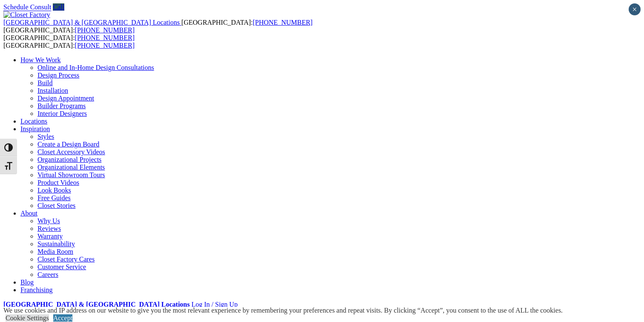  What do you see at coordinates (29, 212) in the screenshot?
I see `a: About` at bounding box center [29, 212].